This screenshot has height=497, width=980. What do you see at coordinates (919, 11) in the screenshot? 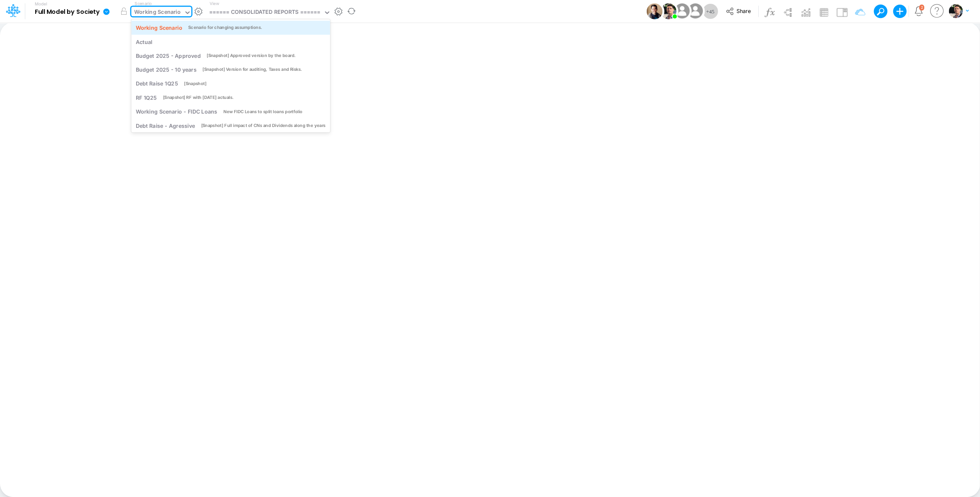
I see `a: Notifications` at bounding box center [919, 11].